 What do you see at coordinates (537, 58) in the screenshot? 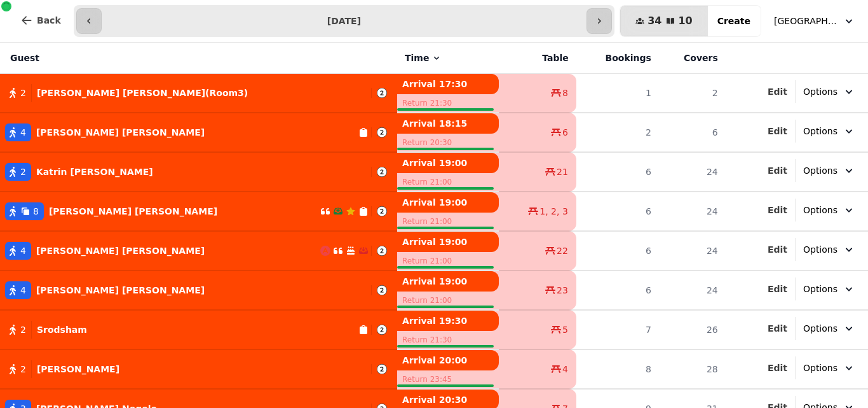
I see `th: Table` at bounding box center [537, 58].